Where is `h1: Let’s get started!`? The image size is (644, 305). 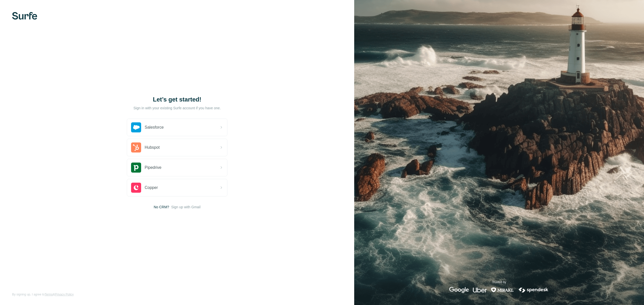 h1: Let’s get started! is located at coordinates (177, 99).